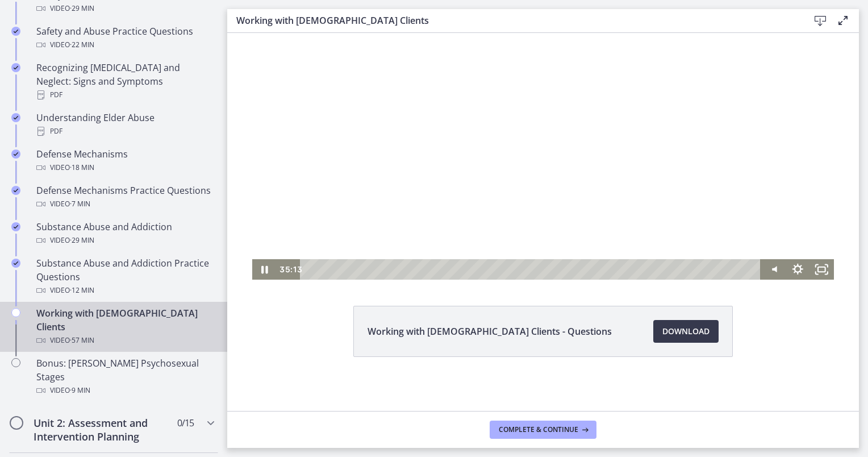  Describe the element at coordinates (81, 205) in the screenshot. I see `span: · 7 min` at that location.